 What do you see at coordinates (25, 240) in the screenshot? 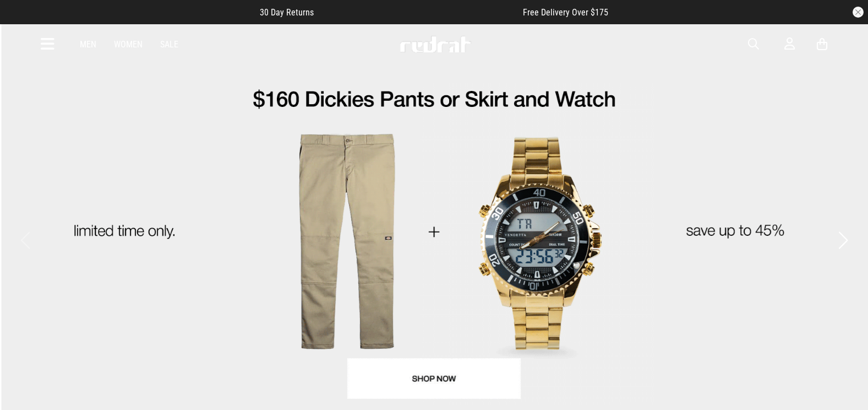
I see `button: Previous slide` at bounding box center [25, 240].